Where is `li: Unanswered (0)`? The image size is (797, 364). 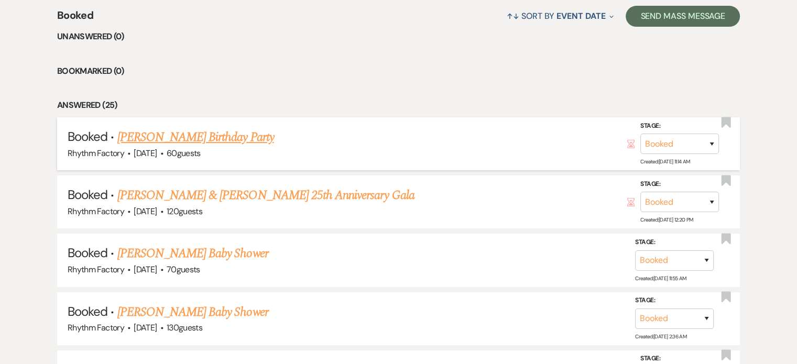
li: Unanswered (0) is located at coordinates (398, 37).